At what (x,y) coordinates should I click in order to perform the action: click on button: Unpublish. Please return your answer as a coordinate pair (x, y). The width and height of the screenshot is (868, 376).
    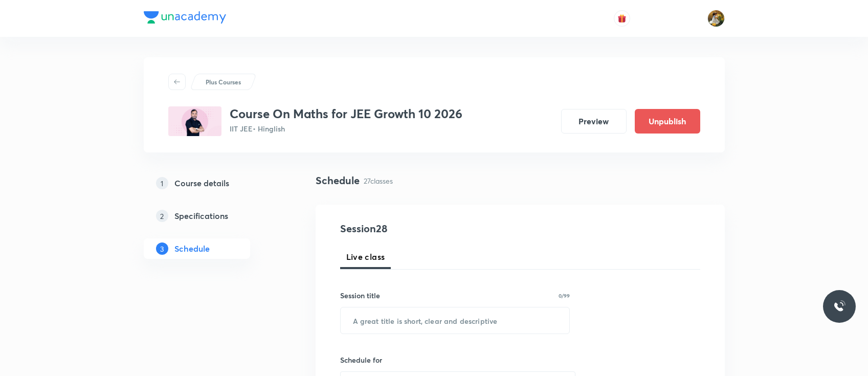
    Looking at the image, I should click on (667, 121).